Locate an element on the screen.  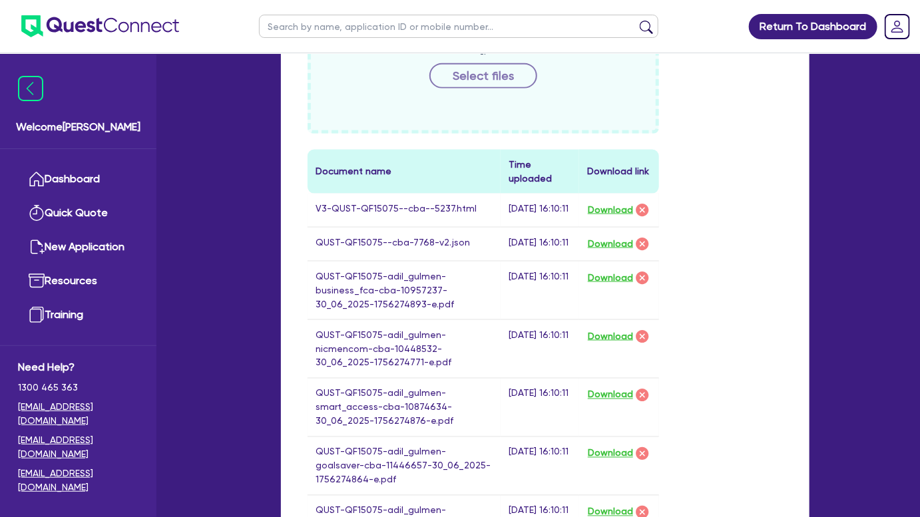
span: 1300 465 363 is located at coordinates (78, 388).